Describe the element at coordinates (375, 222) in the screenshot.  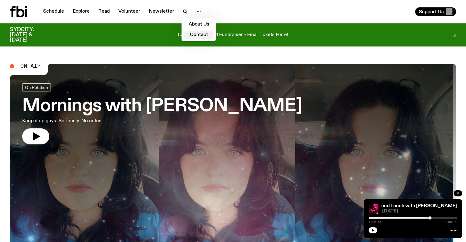
I see `span: 1:22:56` at that location.